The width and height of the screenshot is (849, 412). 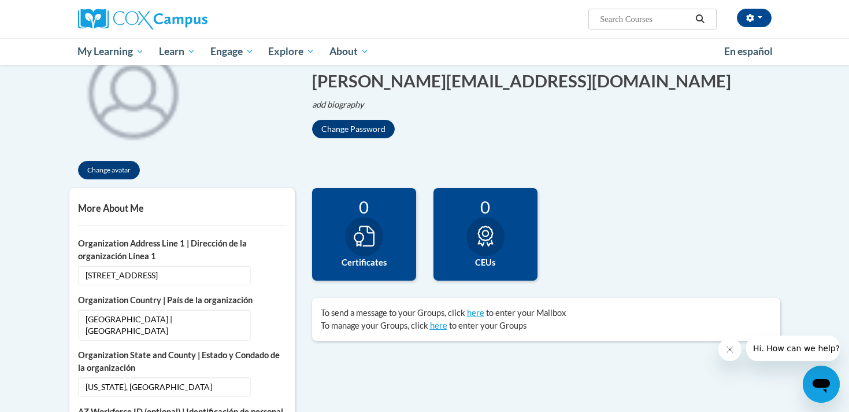 I want to click on span: Learn, so click(x=177, y=51).